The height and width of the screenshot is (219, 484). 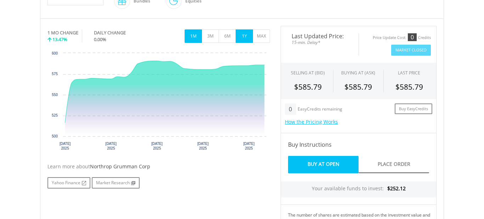 I want to click on span: $252.12, so click(x=396, y=188).